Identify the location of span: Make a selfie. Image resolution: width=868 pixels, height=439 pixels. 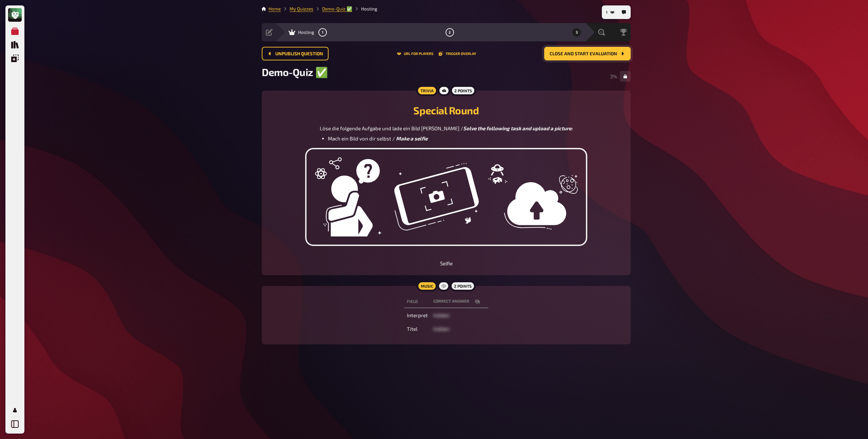
(411, 138).